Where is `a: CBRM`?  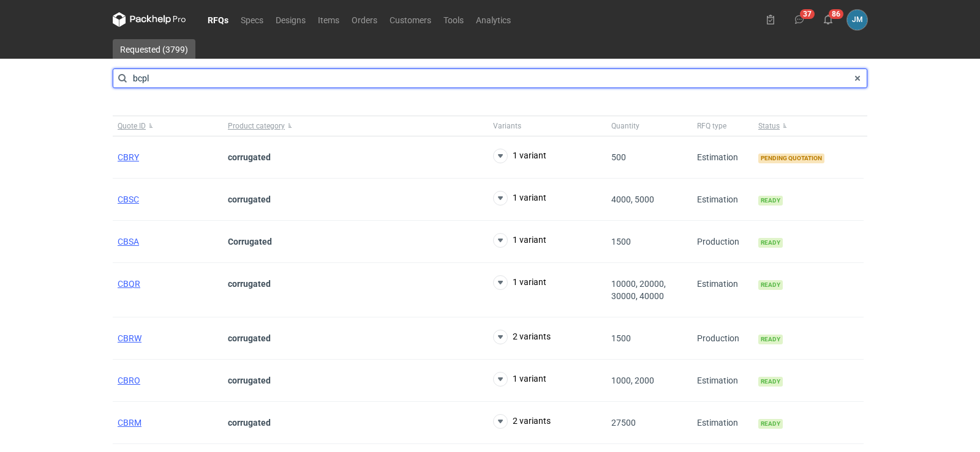
a: CBRM is located at coordinates (129, 423).